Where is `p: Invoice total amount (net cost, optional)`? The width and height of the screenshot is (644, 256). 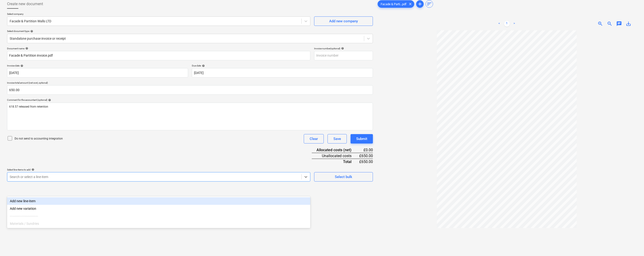 p: Invoice total amount (net cost, optional) is located at coordinates (190, 83).